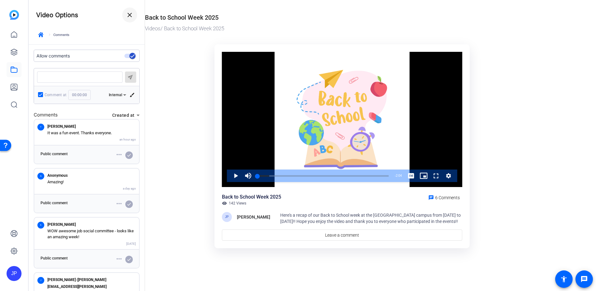 Image resolution: width=596 pixels, height=291 pixels. What do you see at coordinates (399, 175) in the screenshot?
I see `span: 2:04` at bounding box center [399, 175].